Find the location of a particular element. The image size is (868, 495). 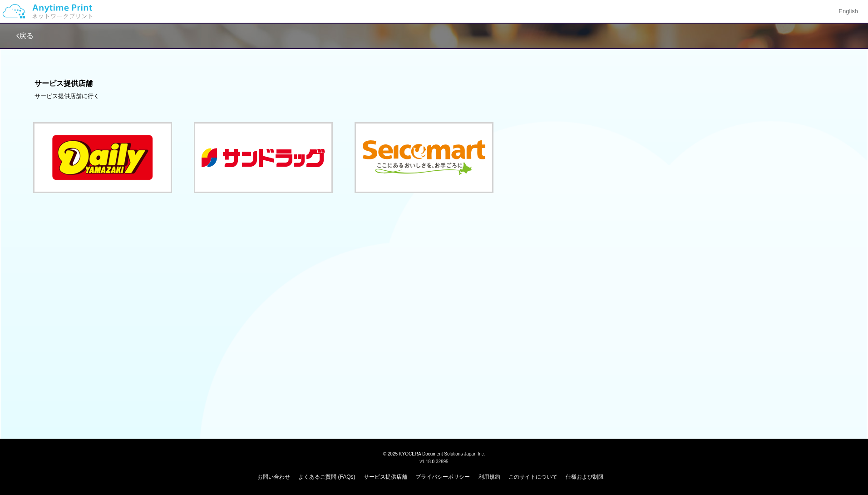

h3: サービス提供店舗 is located at coordinates (434, 83).